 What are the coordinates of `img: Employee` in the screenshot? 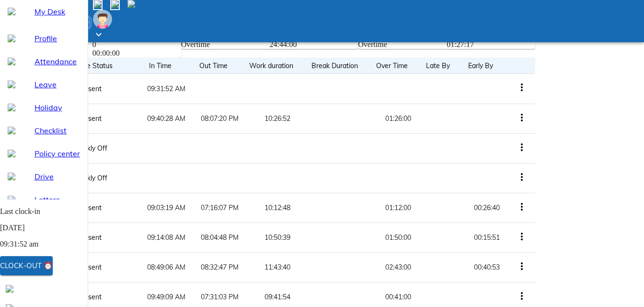 It's located at (103, 20).